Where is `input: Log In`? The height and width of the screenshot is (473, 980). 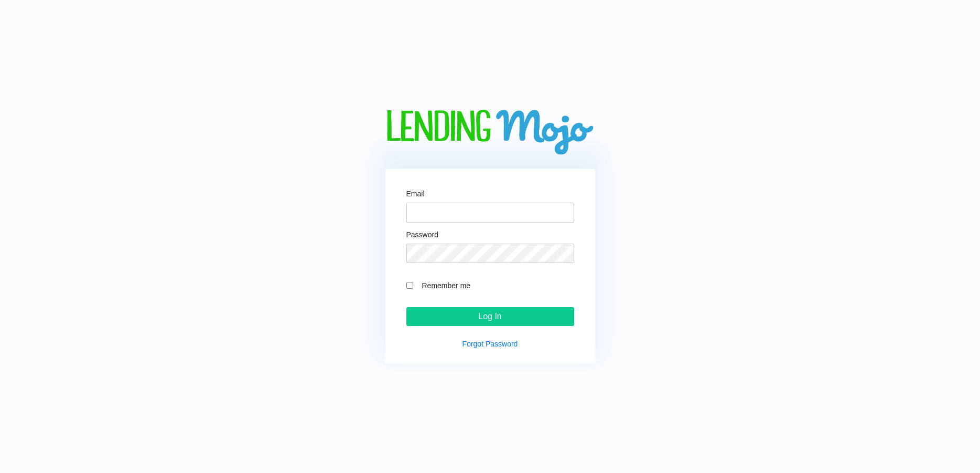 input: Log In is located at coordinates (490, 316).